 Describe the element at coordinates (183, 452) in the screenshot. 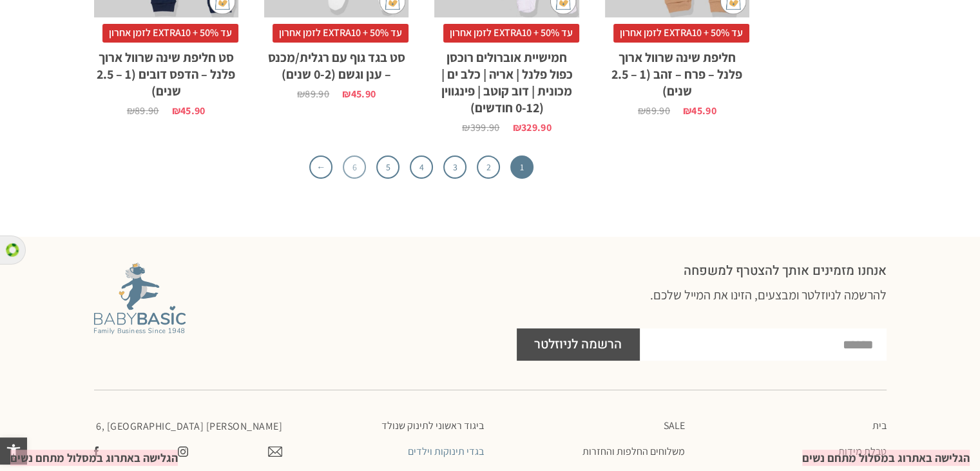

I see `img: צפו בעמוד שלנו באינסטגרם` at that location.